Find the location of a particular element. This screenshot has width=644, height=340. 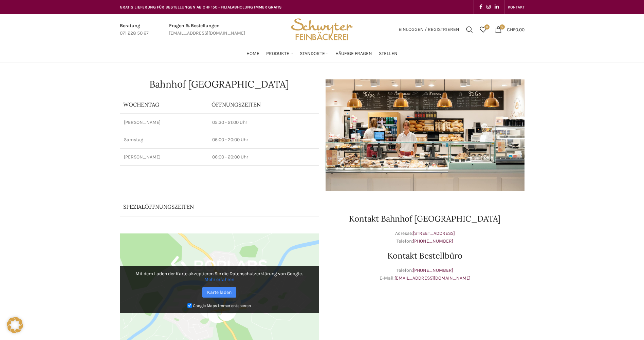

span: CHF is located at coordinates (511, 29).